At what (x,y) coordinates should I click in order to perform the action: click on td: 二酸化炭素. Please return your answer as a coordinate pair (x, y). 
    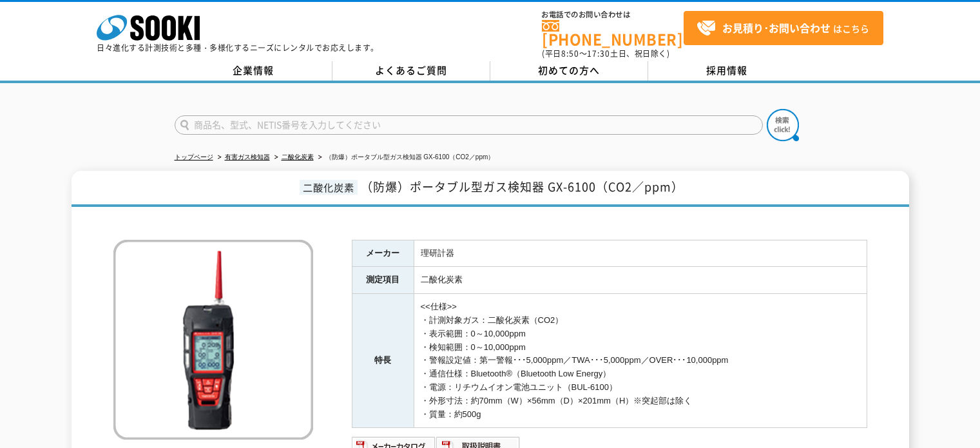
    Looking at the image, I should click on (640, 281).